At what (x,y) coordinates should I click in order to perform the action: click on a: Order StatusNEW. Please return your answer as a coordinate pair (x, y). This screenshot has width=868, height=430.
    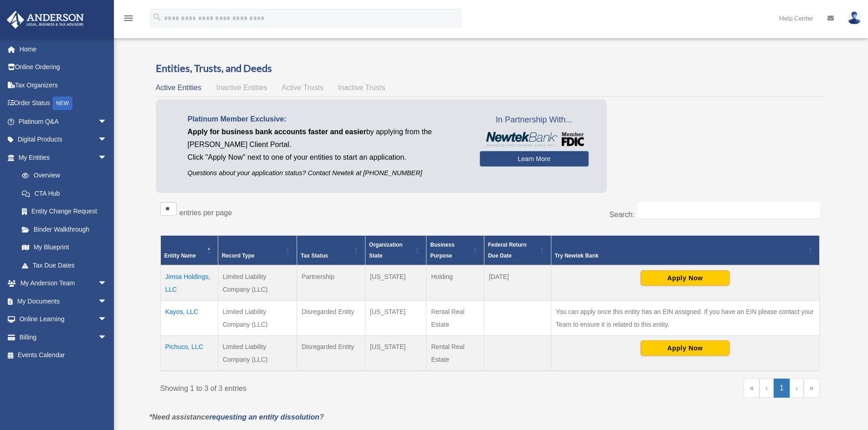
    Looking at the image, I should click on (63, 103).